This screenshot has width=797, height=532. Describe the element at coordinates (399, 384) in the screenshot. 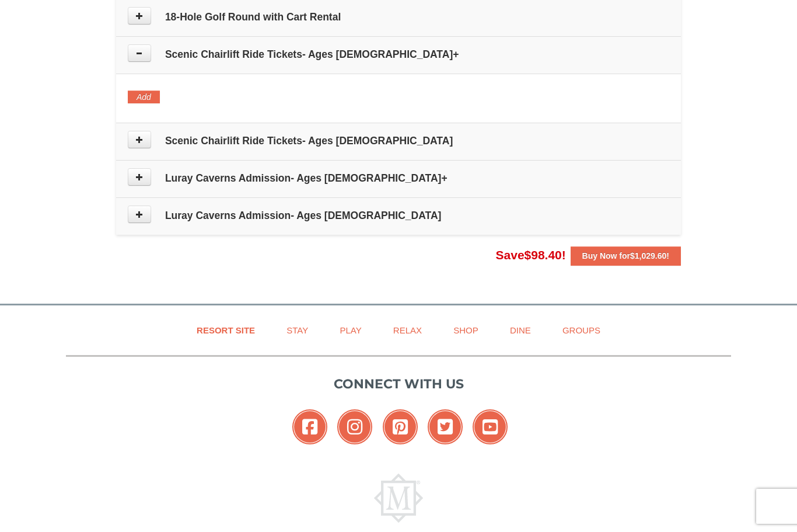

I see `p: Connect with us` at that location.